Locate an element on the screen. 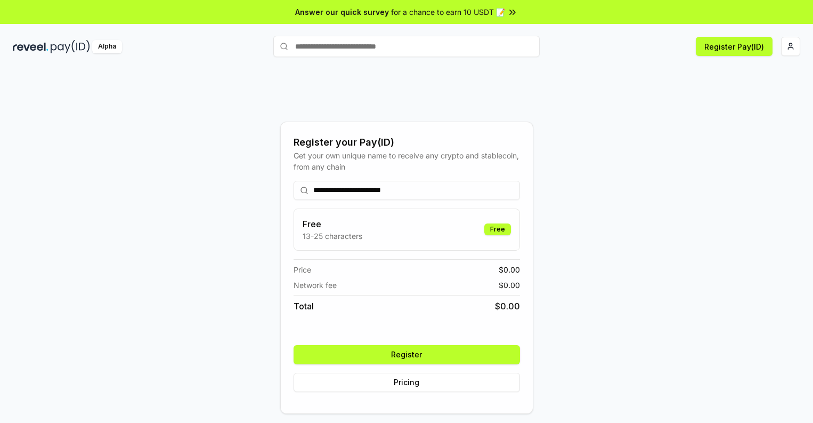 This screenshot has width=813, height=423. p: 13-25 characters is located at coordinates (332, 236).